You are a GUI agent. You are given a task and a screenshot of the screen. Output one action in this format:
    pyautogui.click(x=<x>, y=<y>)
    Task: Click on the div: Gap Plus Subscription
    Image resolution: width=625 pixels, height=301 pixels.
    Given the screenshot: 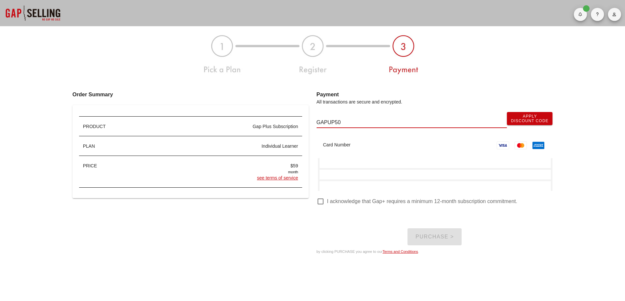 What is the action you would take?
    pyautogui.click(x=218, y=127)
    